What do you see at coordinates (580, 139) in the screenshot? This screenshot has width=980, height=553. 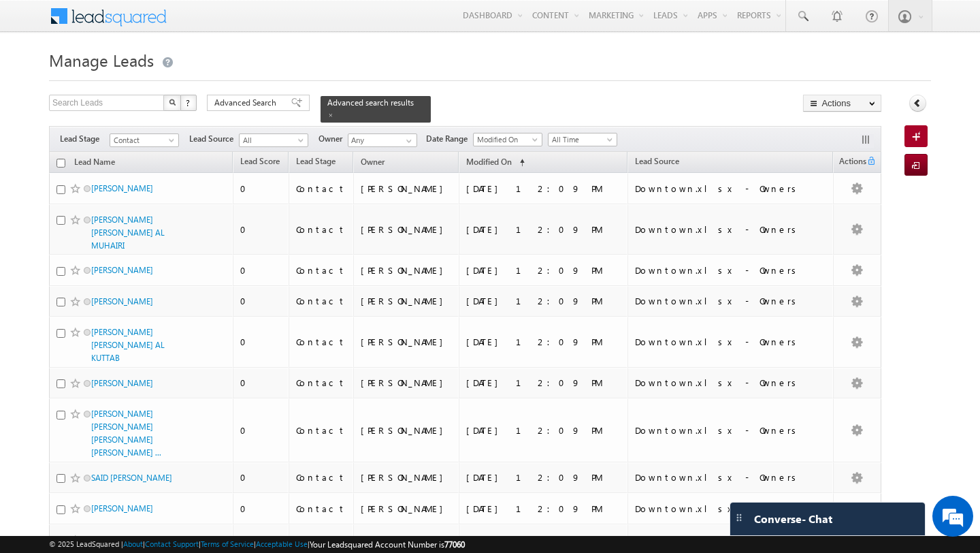 I see `span: All Time` at bounding box center [580, 139].